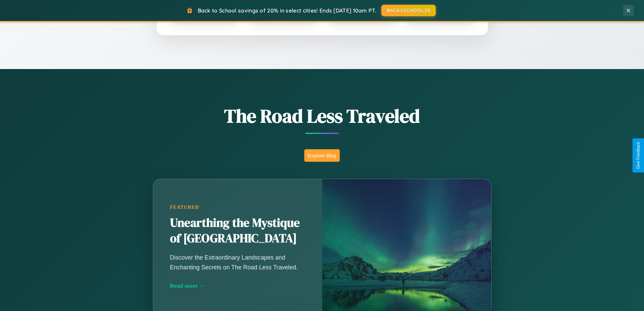 This screenshot has height=311, width=644. What do you see at coordinates (638, 155) in the screenshot?
I see `div: Give Feedback` at bounding box center [638, 155].